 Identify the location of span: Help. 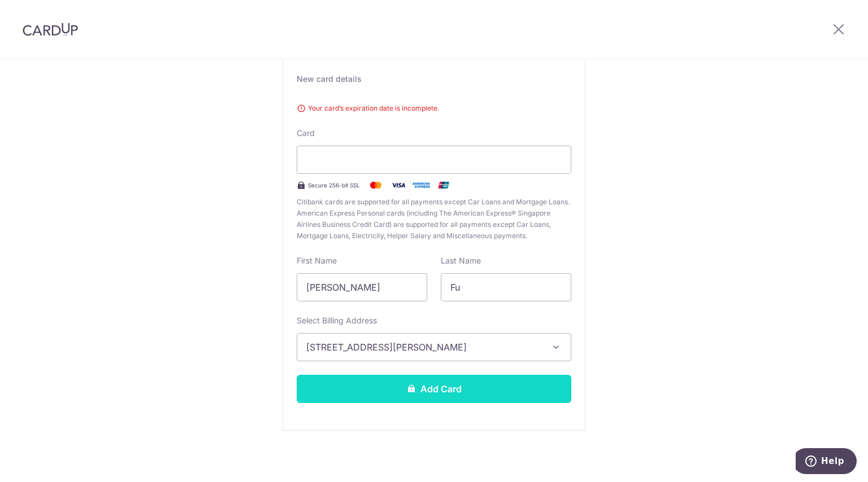
(36, 13).